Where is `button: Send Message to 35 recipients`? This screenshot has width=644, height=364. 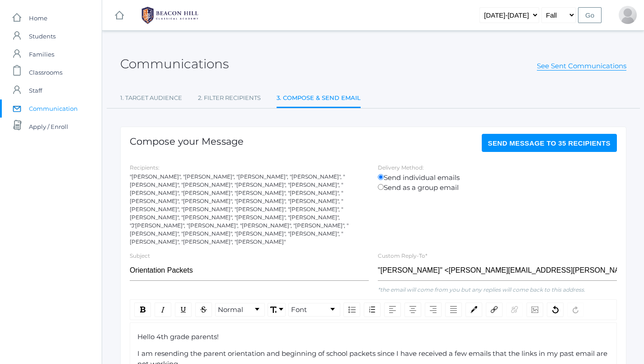
button: Send Message to 35 recipients is located at coordinates (549, 143).